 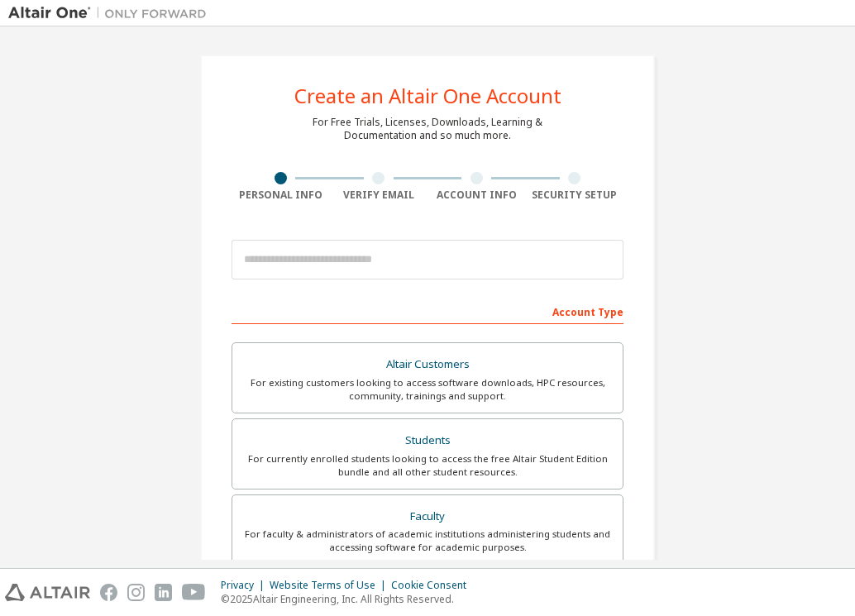 What do you see at coordinates (427, 311) in the screenshot?
I see `div: Account Type` at bounding box center [427, 311].